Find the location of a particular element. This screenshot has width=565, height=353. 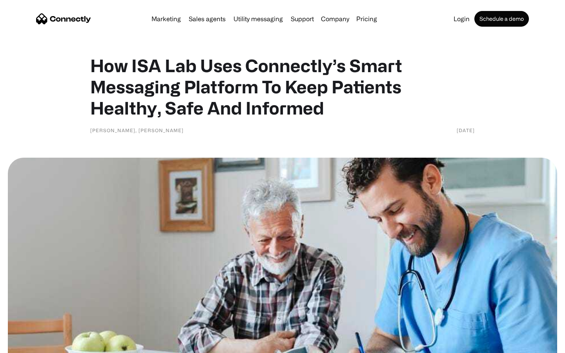

h1: How ISA Lab Uses Connectly’s Smart Messaging Platform To Keep Patients Healthy, Safe And Informed is located at coordinates (282, 87).